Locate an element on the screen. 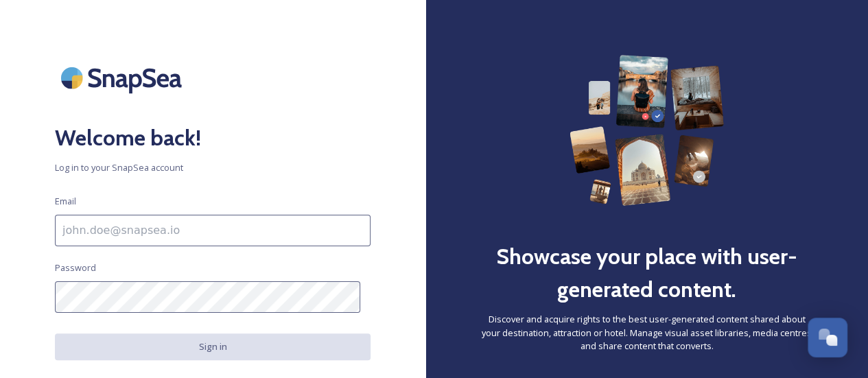  span: Discover and acquire rights to the best user-generated content shared about your destination, att... is located at coordinates (646, 332).